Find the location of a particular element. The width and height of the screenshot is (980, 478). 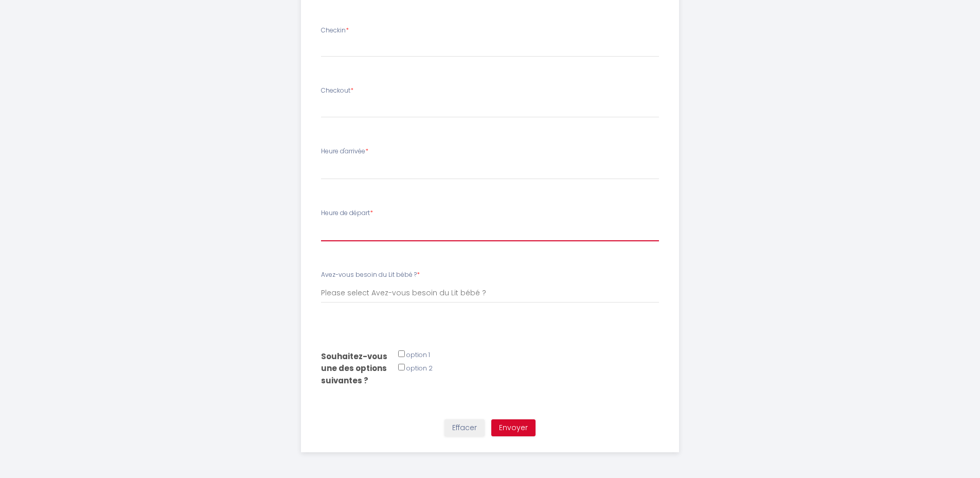

label: Checkin is located at coordinates (335, 30).